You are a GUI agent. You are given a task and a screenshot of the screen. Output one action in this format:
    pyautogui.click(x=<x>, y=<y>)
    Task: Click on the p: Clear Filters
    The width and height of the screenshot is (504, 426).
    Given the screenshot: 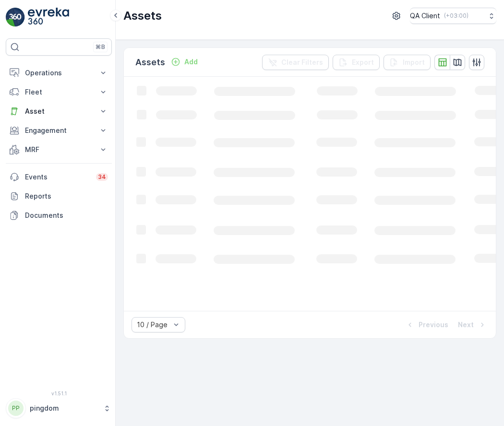 What is the action you would take?
    pyautogui.click(x=302, y=62)
    